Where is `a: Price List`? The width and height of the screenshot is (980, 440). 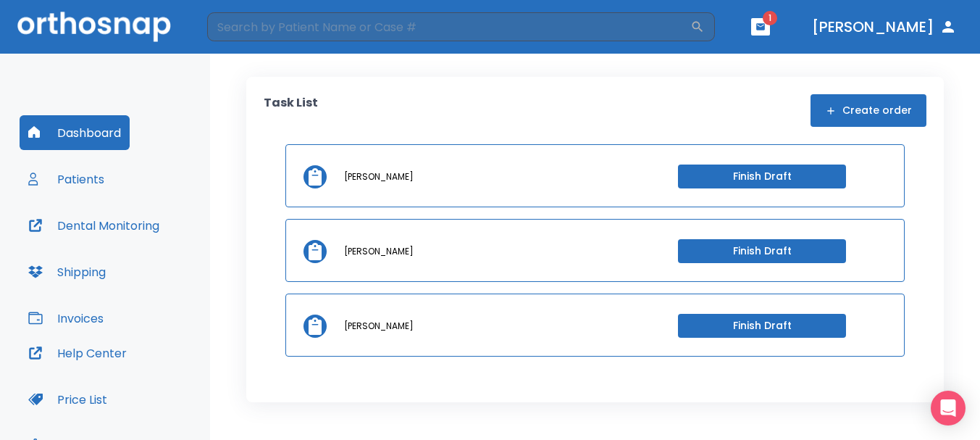
a: Price List is located at coordinates (67, 399).